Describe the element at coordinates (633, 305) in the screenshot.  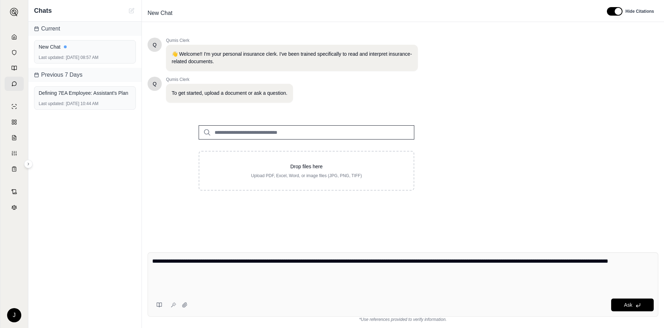
I see `button: Ask` at that location.